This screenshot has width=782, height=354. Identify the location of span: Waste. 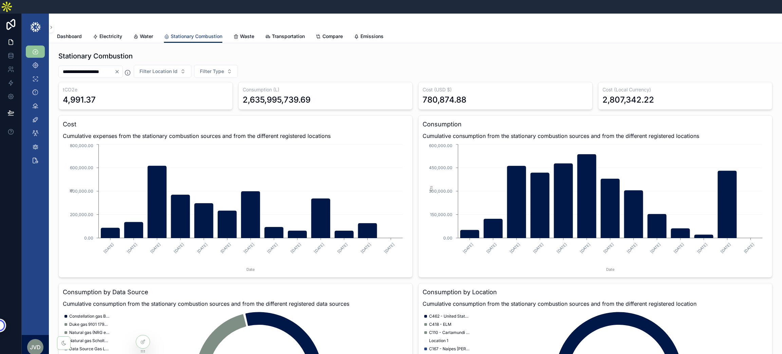
(247, 36).